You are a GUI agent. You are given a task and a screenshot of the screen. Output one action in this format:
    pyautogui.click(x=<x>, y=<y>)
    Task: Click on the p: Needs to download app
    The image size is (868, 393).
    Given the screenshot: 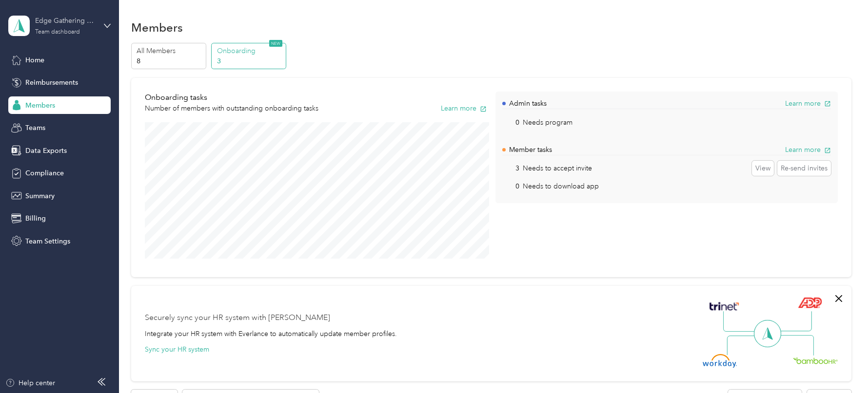 What is the action you would take?
    pyautogui.click(x=561, y=186)
    